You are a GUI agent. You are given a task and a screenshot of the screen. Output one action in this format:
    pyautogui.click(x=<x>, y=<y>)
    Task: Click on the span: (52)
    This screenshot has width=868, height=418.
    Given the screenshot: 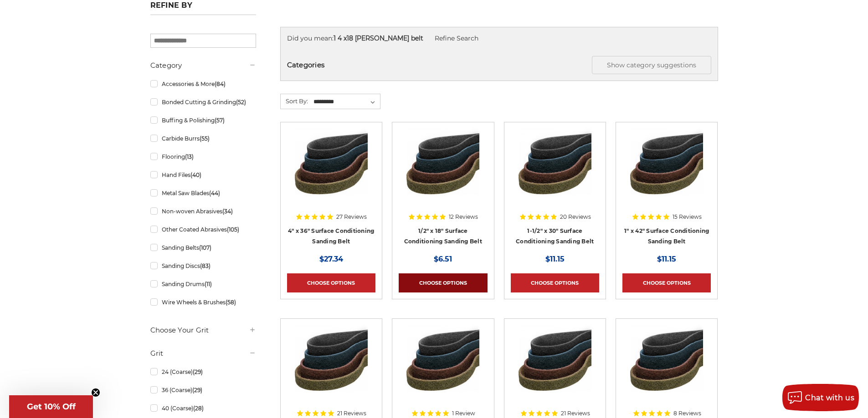 What is the action you would take?
    pyautogui.click(x=241, y=102)
    